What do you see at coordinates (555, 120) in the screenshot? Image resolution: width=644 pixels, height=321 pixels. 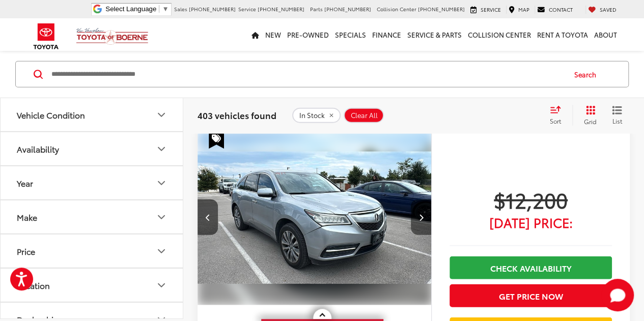 I see `span: Sort` at bounding box center [555, 120].